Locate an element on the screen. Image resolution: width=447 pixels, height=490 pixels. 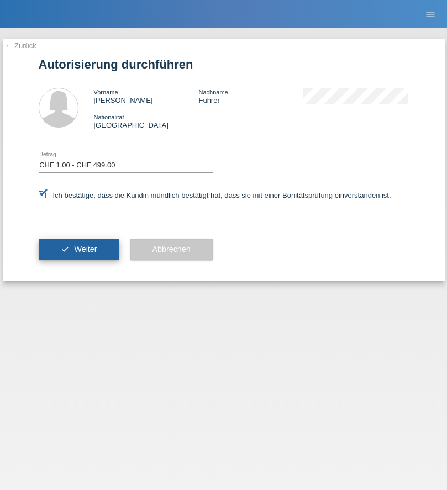
label: Ich bestätige, dass die Kundin mündlich bestätigt hat, dass sie mit einer Bonitätsprüfung einvers... is located at coordinates (215, 195).